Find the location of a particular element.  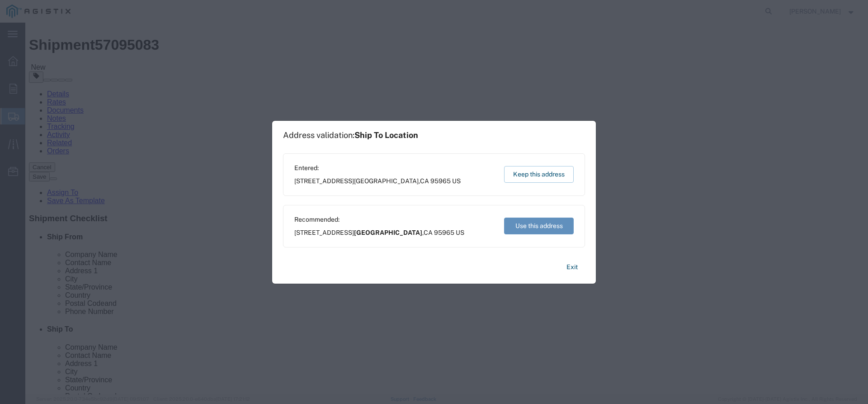

button: Exit is located at coordinates (572, 267).